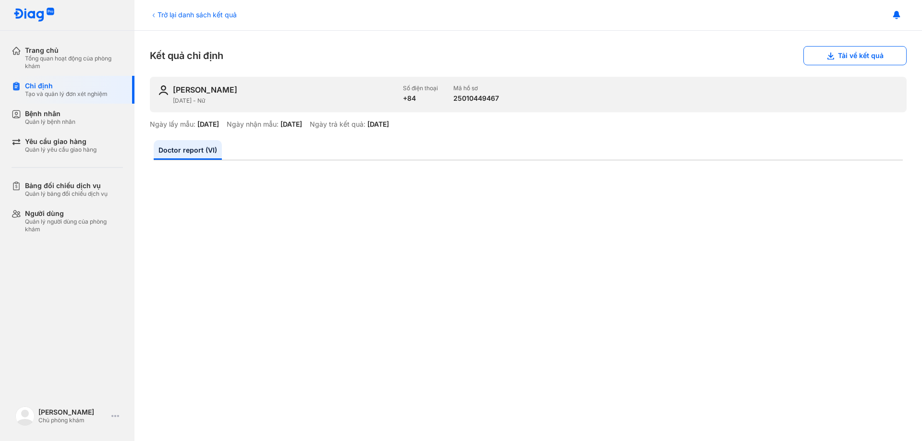 Image resolution: width=922 pixels, height=441 pixels. I want to click on a: Doctor report (VI), so click(188, 150).